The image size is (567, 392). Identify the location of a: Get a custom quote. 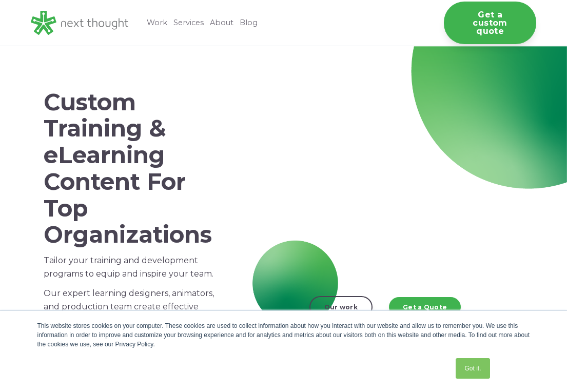
(490, 22).